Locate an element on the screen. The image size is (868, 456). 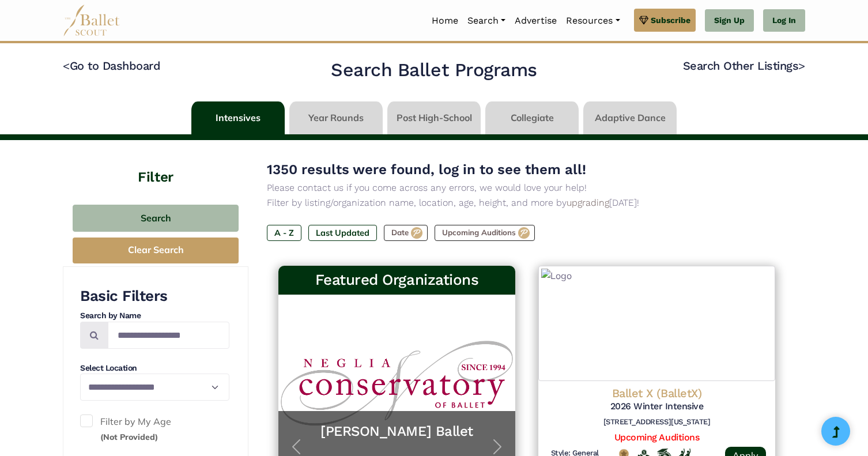
small: (Not Provided) is located at coordinates (129, 437).